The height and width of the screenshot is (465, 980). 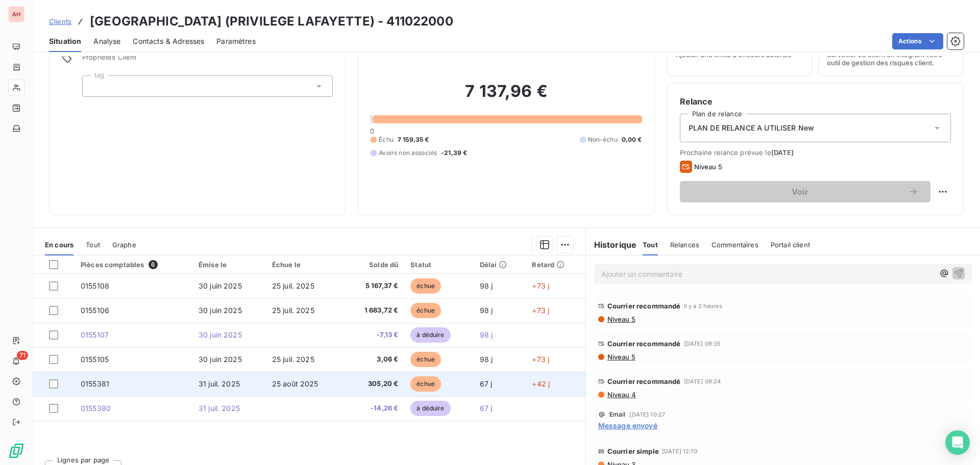 I want to click on span: Message envoyé, so click(x=628, y=426).